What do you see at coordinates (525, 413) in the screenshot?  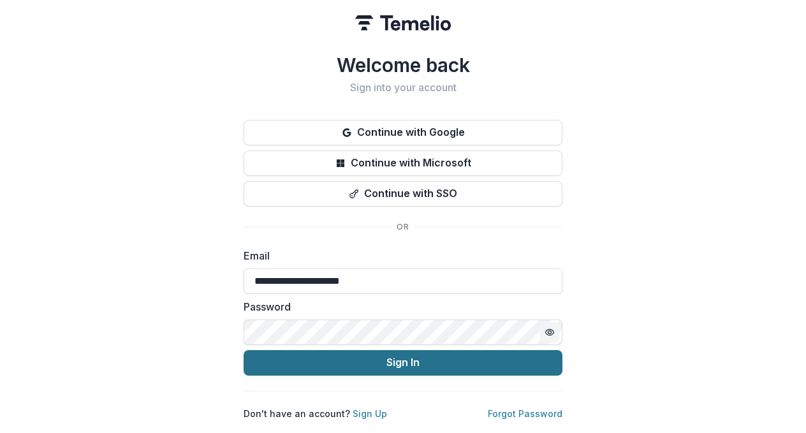 I see `a: Forgot Password` at bounding box center [525, 413].